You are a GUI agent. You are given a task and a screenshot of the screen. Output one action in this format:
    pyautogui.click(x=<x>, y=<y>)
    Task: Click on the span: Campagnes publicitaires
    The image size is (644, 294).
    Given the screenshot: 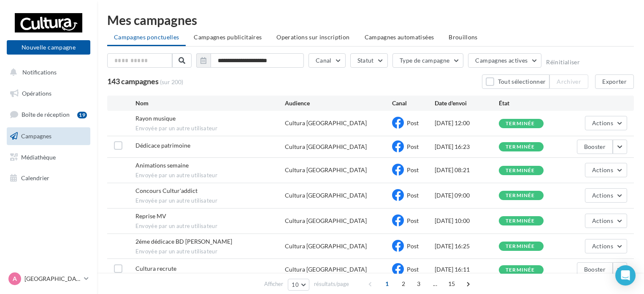 What is the action you would take?
    pyautogui.click(x=228, y=37)
    